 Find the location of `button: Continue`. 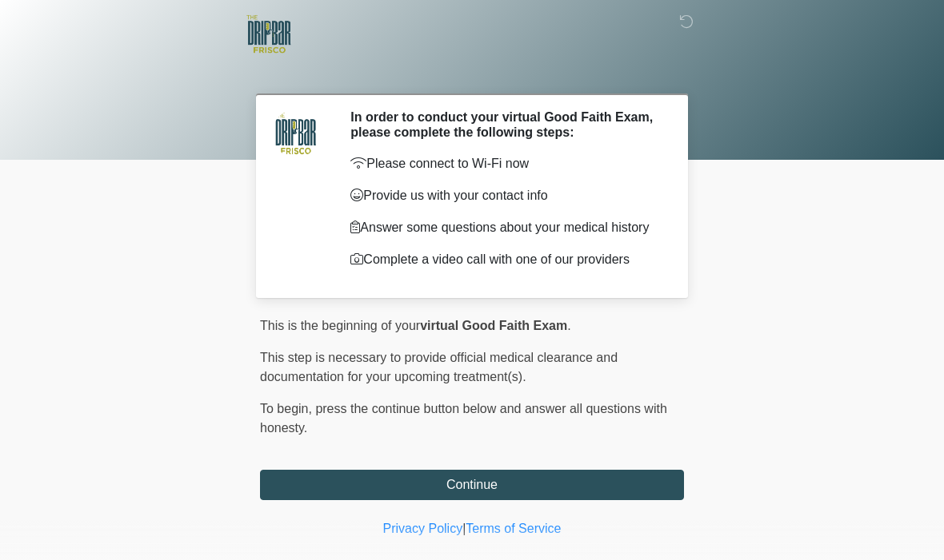

button: Continue is located at coordinates (472, 485).